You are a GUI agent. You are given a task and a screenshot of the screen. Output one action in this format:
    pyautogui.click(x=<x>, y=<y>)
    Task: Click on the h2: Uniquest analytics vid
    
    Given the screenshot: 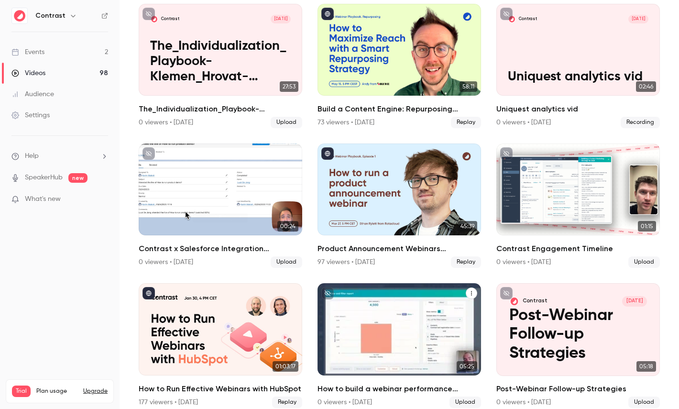 What is the action you would take?
    pyautogui.click(x=578, y=109)
    